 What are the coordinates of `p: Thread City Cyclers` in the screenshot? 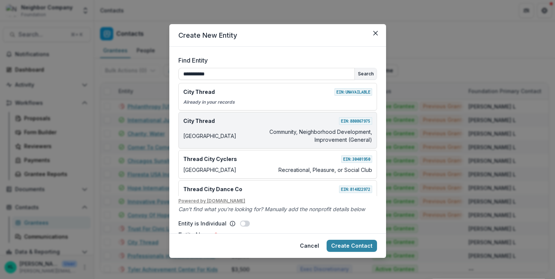 It's located at (210, 158).